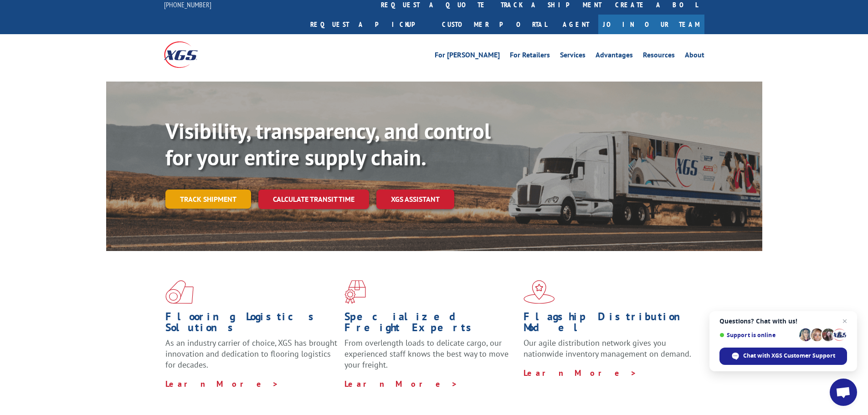 The image size is (868, 415). I want to click on div: Chat with XGS Customer Support, so click(783, 356).